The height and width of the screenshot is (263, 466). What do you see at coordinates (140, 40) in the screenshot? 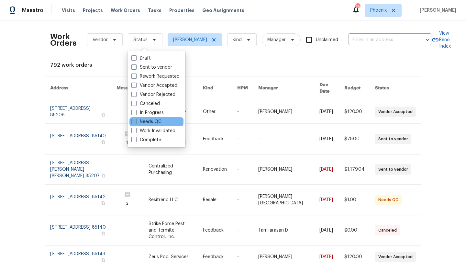
I see `span: Status` at bounding box center [140, 40].